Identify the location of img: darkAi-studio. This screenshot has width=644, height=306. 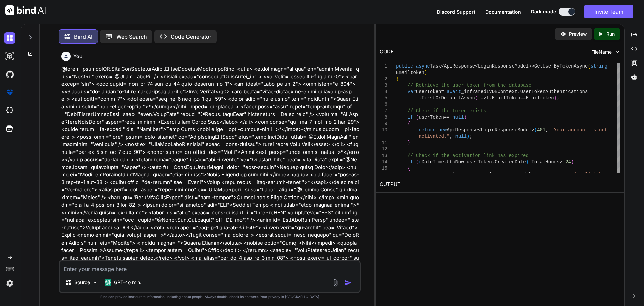
(10, 56).